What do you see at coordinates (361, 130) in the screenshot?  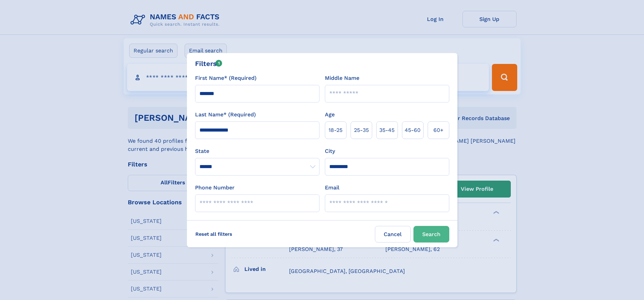 I see `span: 25‑35` at bounding box center [361, 130].